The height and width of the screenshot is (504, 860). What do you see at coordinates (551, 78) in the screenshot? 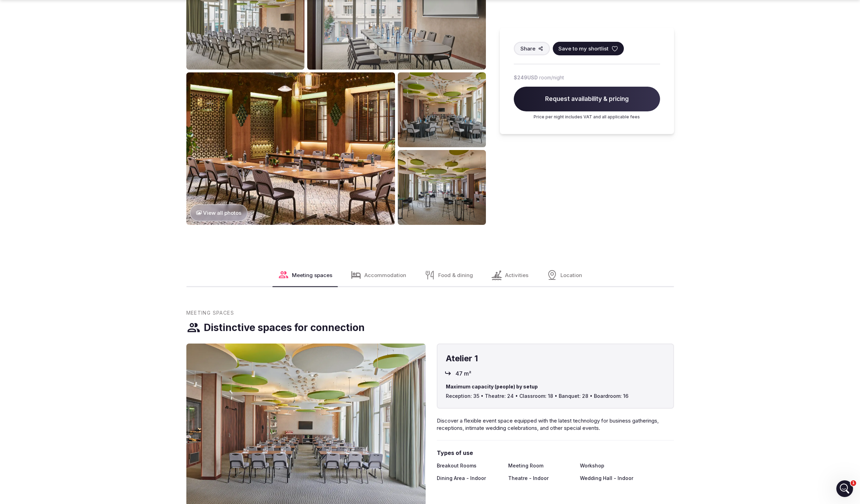
I see `span: room/night` at bounding box center [551, 78].